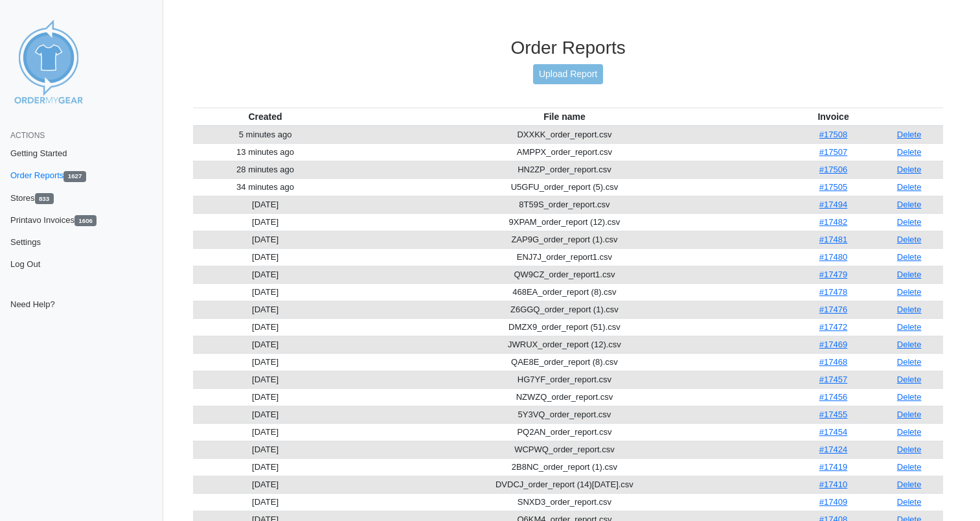  What do you see at coordinates (564, 151) in the screenshot?
I see `td: AMPPX_order_report.csv` at bounding box center [564, 151].